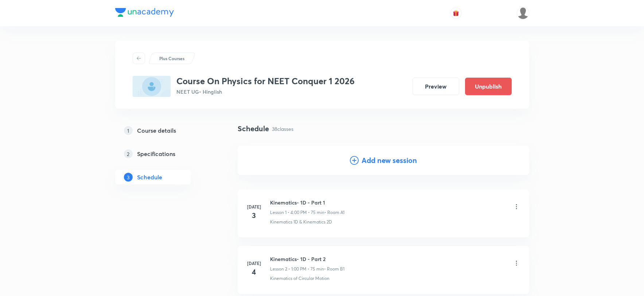  Describe the element at coordinates (254, 272) in the screenshot. I see `h4: 4` at that location.